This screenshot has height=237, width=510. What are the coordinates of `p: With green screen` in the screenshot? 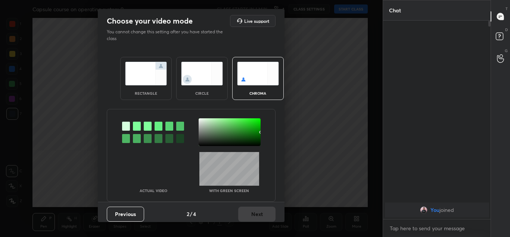 It's located at (229, 190).